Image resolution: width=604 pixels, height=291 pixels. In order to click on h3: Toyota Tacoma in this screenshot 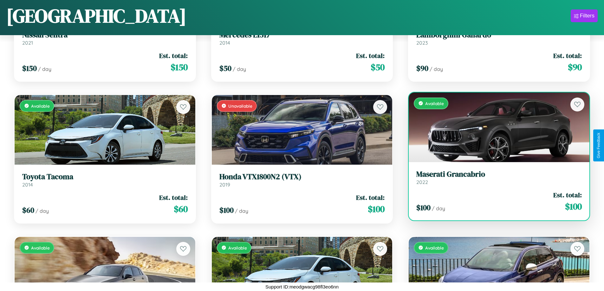, I will do `click(105, 177)`.